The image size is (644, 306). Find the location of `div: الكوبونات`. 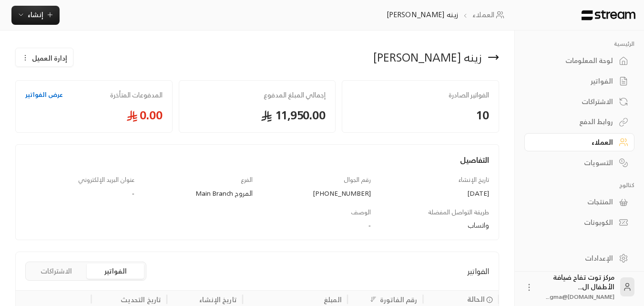

div: الكوبونات is located at coordinates (575, 222).